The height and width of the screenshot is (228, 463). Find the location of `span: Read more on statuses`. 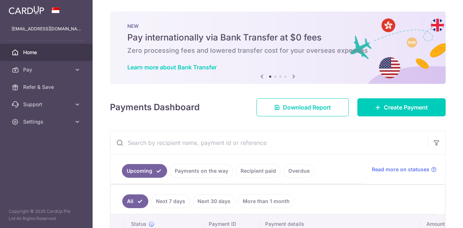

span: Read more on statuses is located at coordinates (400, 170).